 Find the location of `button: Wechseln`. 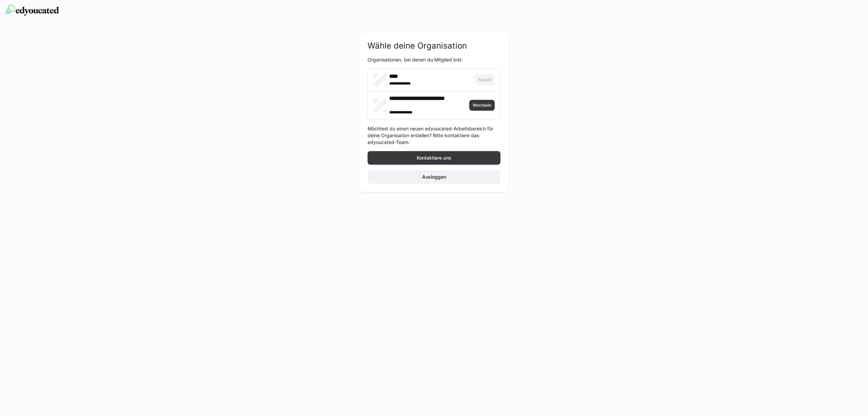

button: Wechseln is located at coordinates (482, 105).